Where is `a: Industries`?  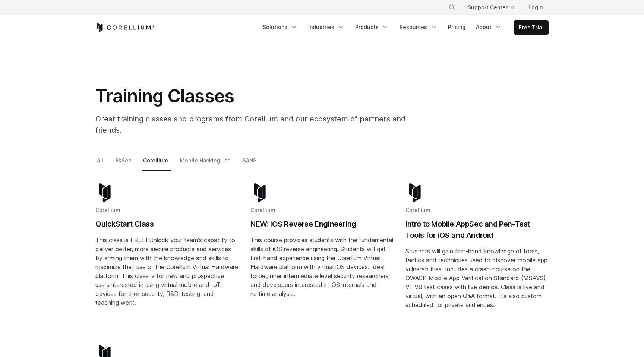
a: Industries is located at coordinates (327, 27).